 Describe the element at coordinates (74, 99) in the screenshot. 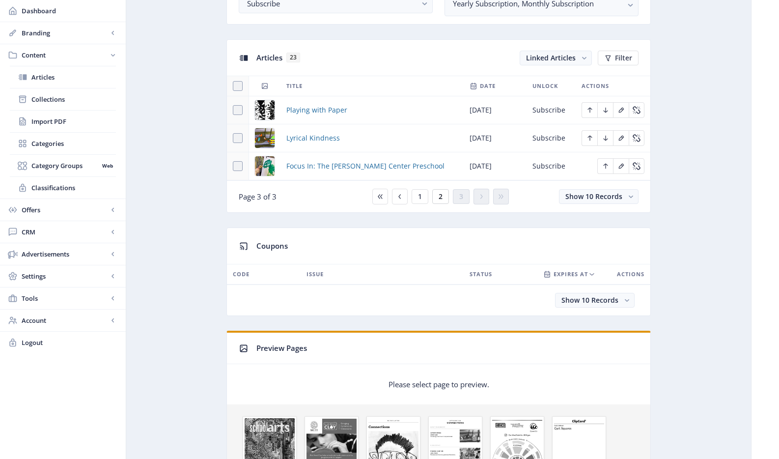

I see `span: Collections` at that location.